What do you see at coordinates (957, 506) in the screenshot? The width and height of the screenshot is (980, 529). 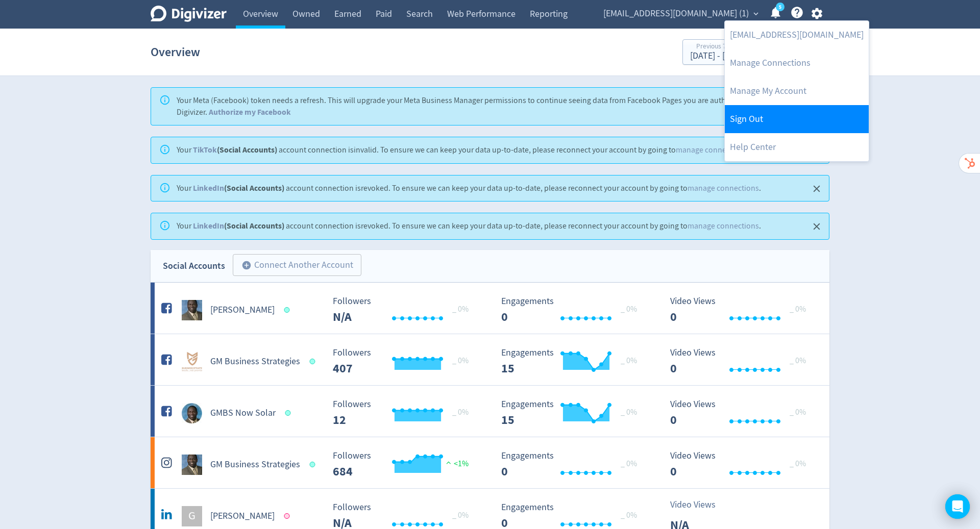 I see `div: Open Intercom Messenger` at bounding box center [957, 506].